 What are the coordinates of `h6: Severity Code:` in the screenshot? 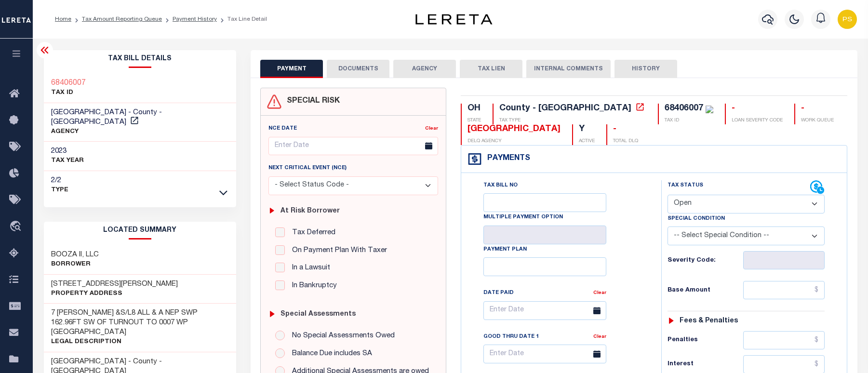 It's located at (705, 261).